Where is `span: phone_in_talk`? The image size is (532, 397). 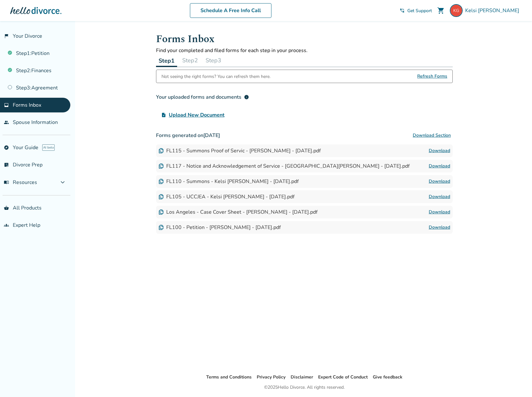
span: phone_in_talk is located at coordinates (402, 11).